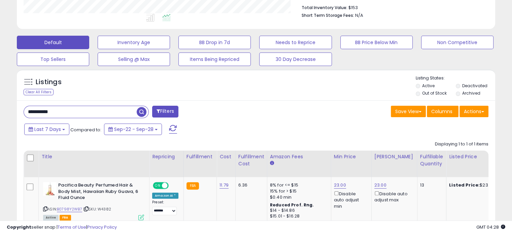  What do you see at coordinates (51, 217) in the screenshot?
I see `span: All listings currently available for purchase on Amazon` at bounding box center [51, 217].